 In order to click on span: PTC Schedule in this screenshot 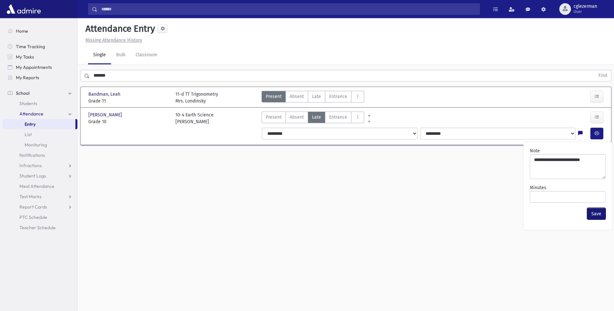, I will do `click(33, 218)`.